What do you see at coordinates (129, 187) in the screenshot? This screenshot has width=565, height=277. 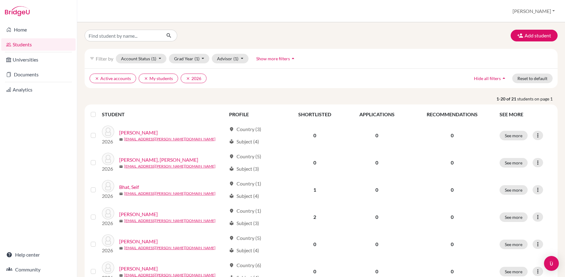 I see `a: Bhat, Seif` at bounding box center [129, 187].